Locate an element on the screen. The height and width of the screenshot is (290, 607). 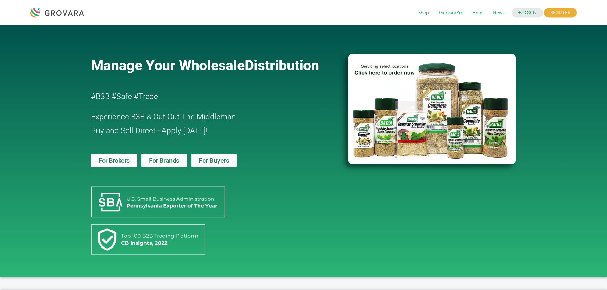
a: News is located at coordinates (498, 13).